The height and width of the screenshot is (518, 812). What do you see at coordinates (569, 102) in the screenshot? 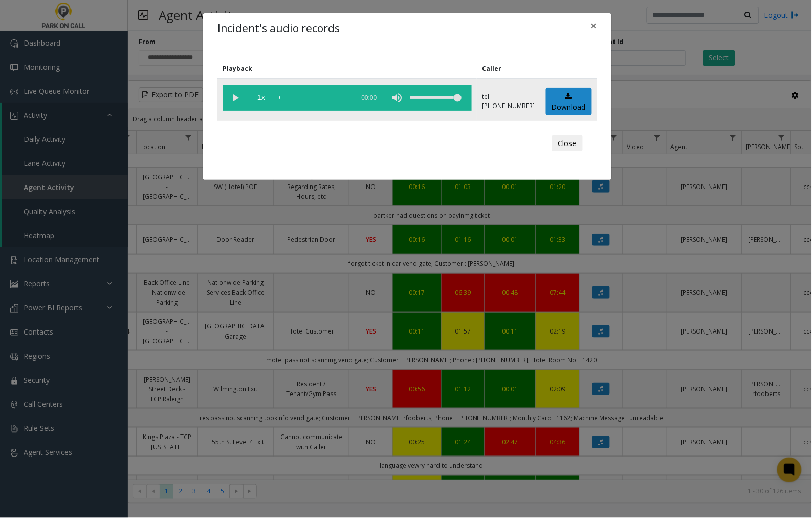
I see `a: Download` at bounding box center [569, 102].